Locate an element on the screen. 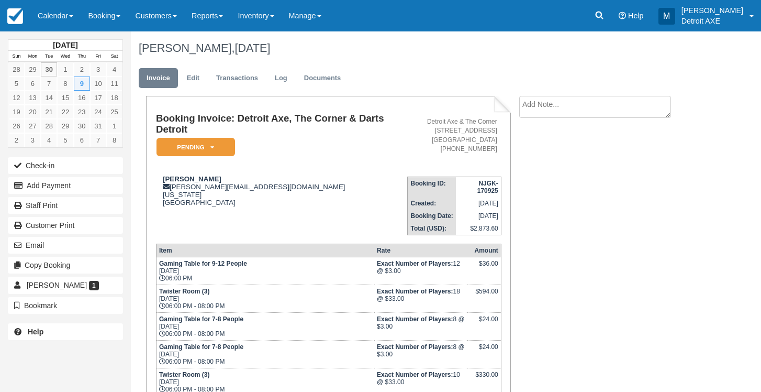 The width and height of the screenshot is (761, 392). a: 13 is located at coordinates (32, 97).